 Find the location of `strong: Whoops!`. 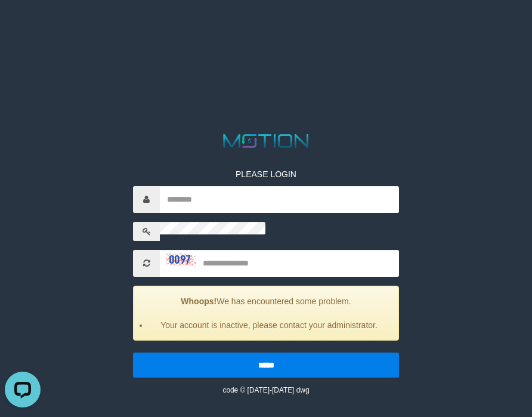

strong: Whoops! is located at coordinates (199, 301).